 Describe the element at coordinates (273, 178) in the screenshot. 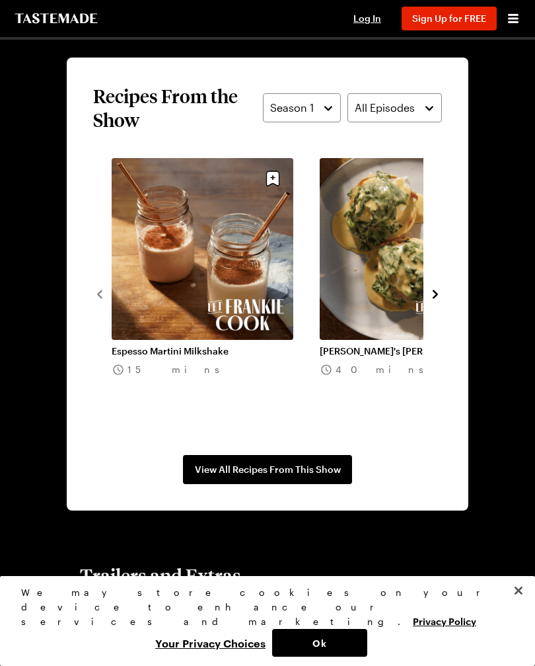

I see `button: Save recipe` at that location.